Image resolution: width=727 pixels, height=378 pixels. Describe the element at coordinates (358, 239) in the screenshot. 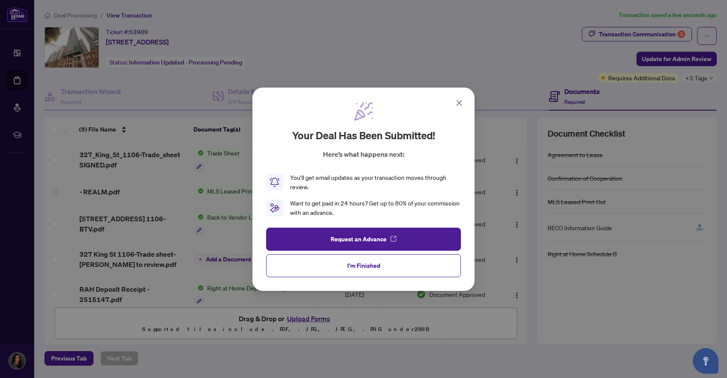

I see `span: Request an Advance` at that location.